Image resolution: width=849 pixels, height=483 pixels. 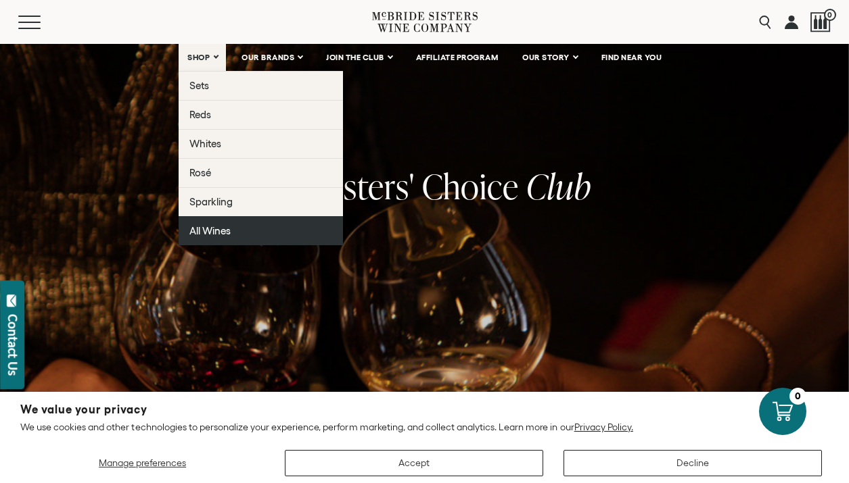 What do you see at coordinates (457, 57) in the screenshot?
I see `span: AFFILIATE PROGRAM` at bounding box center [457, 57].